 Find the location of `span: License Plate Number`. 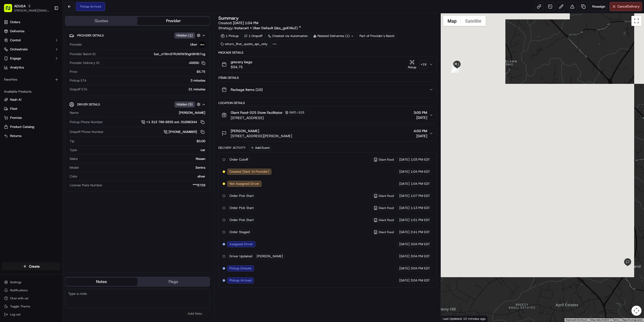

span: License Plate Number is located at coordinates (86, 185).